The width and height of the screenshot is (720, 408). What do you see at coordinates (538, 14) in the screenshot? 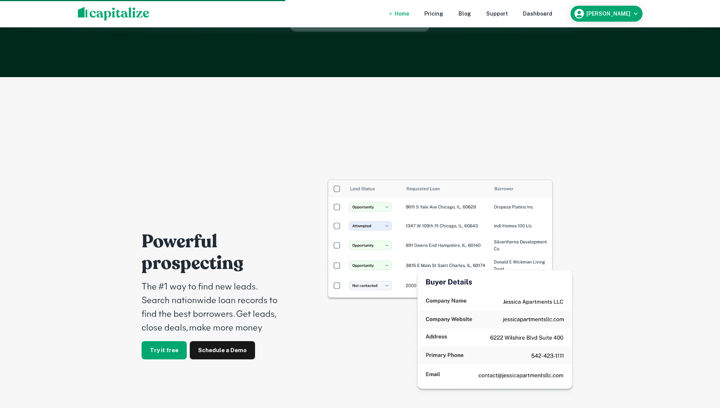
I see `div: Dashboard` at bounding box center [538, 14].